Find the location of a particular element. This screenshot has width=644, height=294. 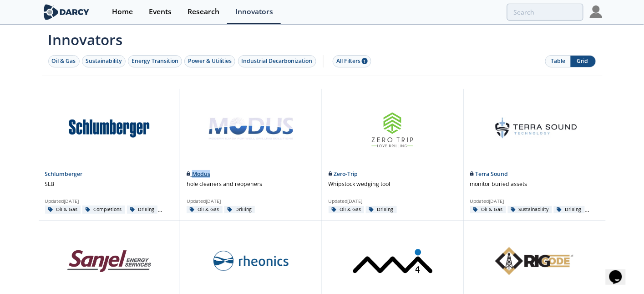

p: SLB is located at coordinates (49, 184).